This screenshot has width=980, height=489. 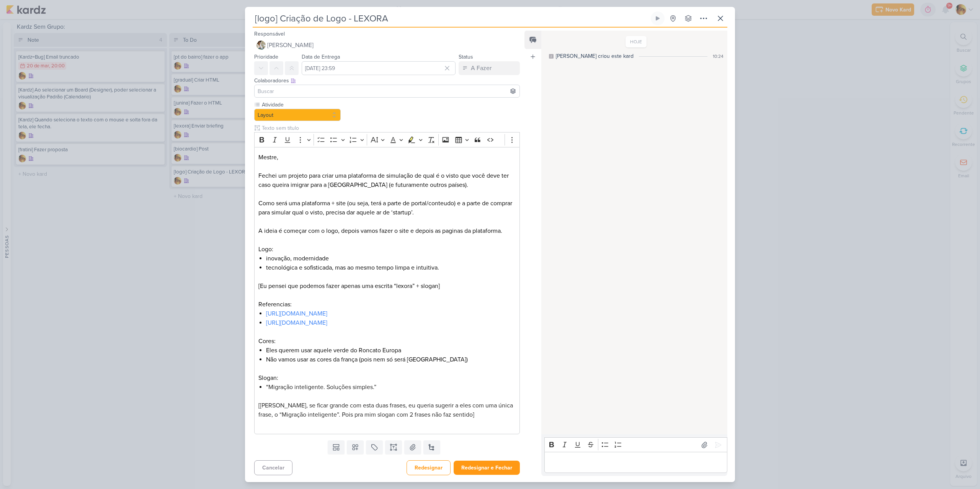 What do you see at coordinates (269, 34) in the screenshot?
I see `label: Responsável` at bounding box center [269, 34].